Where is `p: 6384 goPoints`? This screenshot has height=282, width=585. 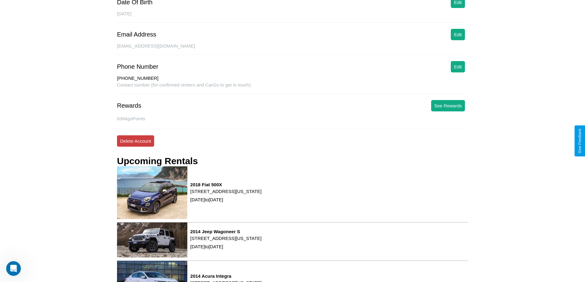
p: 6384 goPoints is located at coordinates (292, 119).